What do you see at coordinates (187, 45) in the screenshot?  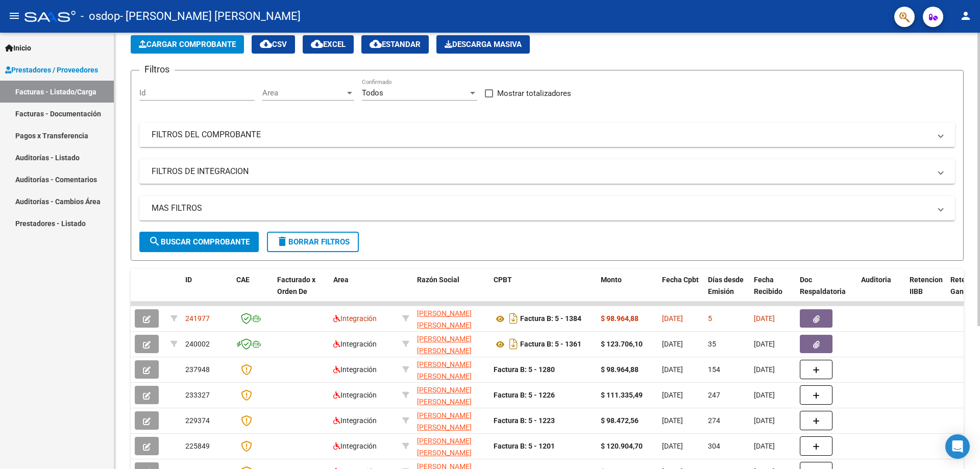 I see `button: Cargar Comprobante` at bounding box center [187, 45].